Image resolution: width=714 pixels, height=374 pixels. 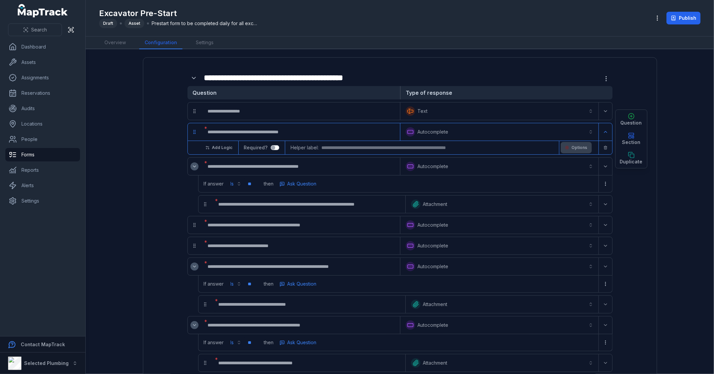 What do you see at coordinates (275, 148) in the screenshot?
I see `input: :rep:-form-item-label` at bounding box center [275, 148].